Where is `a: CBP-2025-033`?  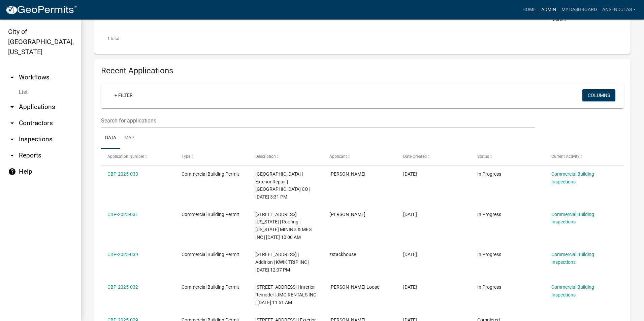 a: CBP-2025-033 is located at coordinates (122, 174).